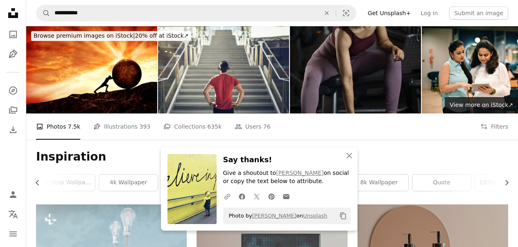  What do you see at coordinates (192, 126) in the screenshot?
I see `a: Collections 635k` at bounding box center [192, 126].